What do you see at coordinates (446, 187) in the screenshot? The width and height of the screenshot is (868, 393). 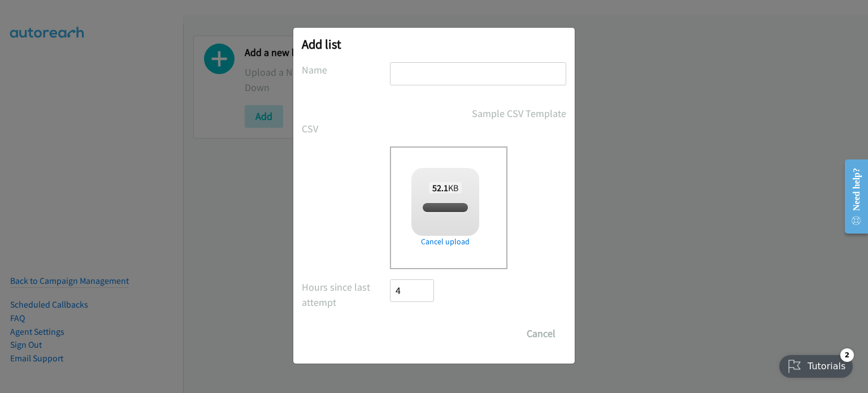 I see `span: KB` at bounding box center [446, 187].